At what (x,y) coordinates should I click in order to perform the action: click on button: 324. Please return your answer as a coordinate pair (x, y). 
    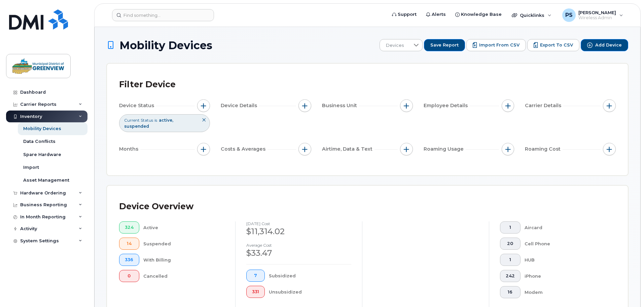
    Looking at the image, I should click on (130, 227).